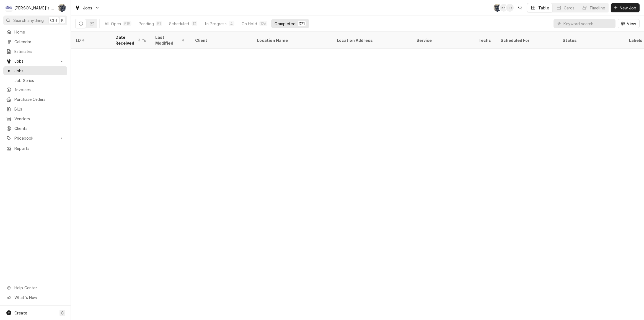  I want to click on div: Status, so click(591, 40).